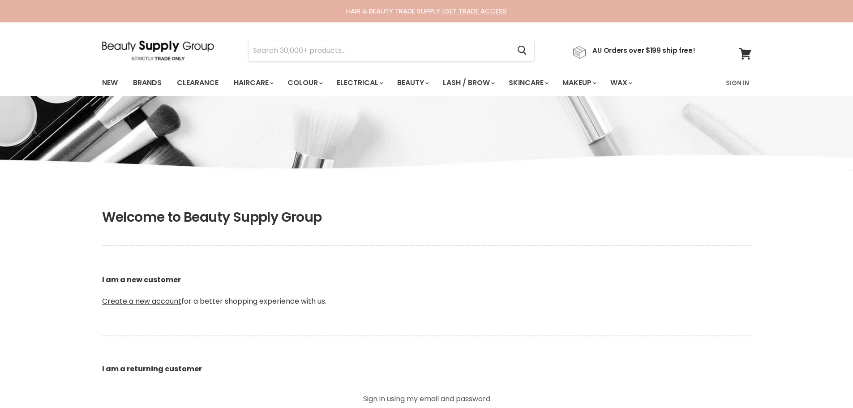 The width and height of the screenshot is (853, 408). Describe the element at coordinates (110, 83) in the screenshot. I see `a: New` at that location.